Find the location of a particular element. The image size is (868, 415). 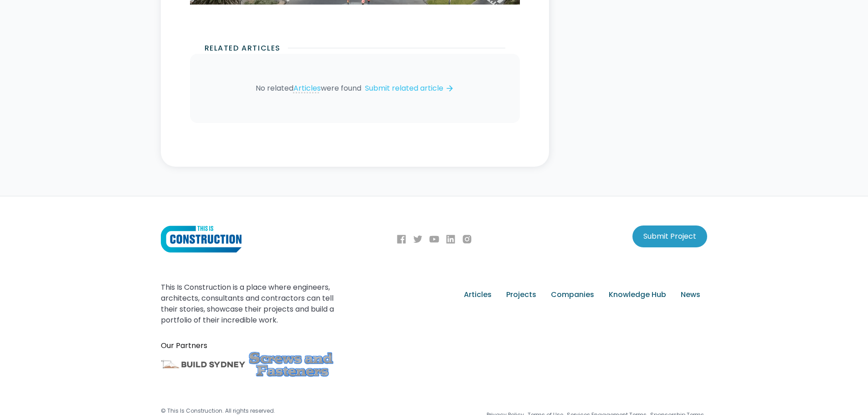

div: Submit Project is located at coordinates (669, 237).